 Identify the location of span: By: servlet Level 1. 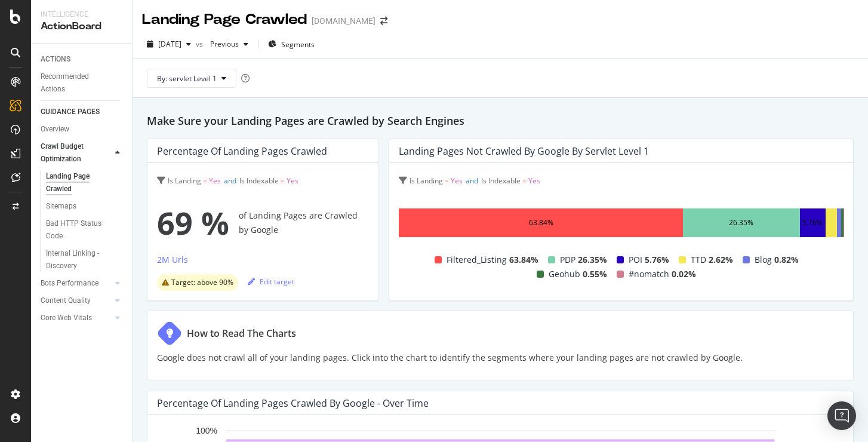
(187, 78).